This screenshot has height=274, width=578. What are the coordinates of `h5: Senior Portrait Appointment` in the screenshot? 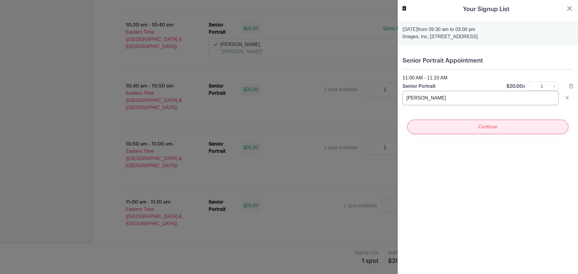 It's located at (488, 61).